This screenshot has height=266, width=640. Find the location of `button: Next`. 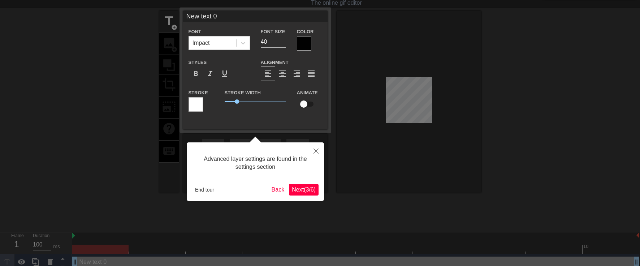

button: Next is located at coordinates (304, 190).